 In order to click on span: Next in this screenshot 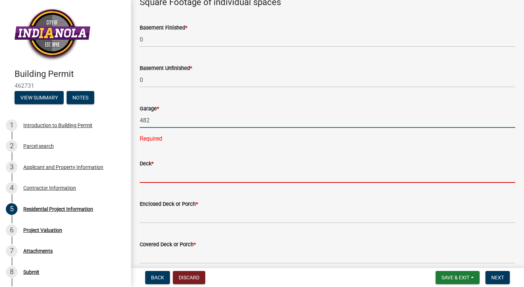, I will do `click(498, 277)`.